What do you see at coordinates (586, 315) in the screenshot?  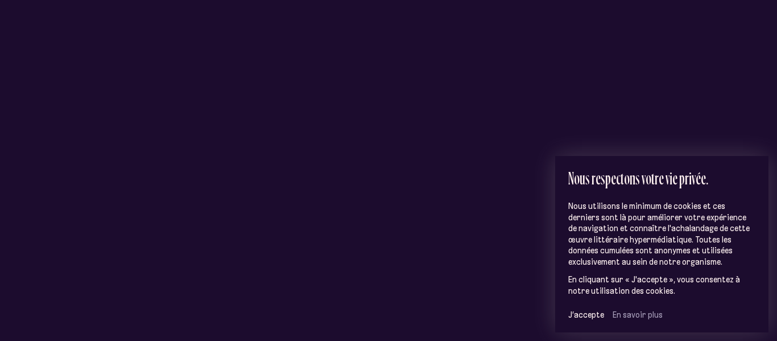 I see `span: J’accepte` at bounding box center [586, 315].